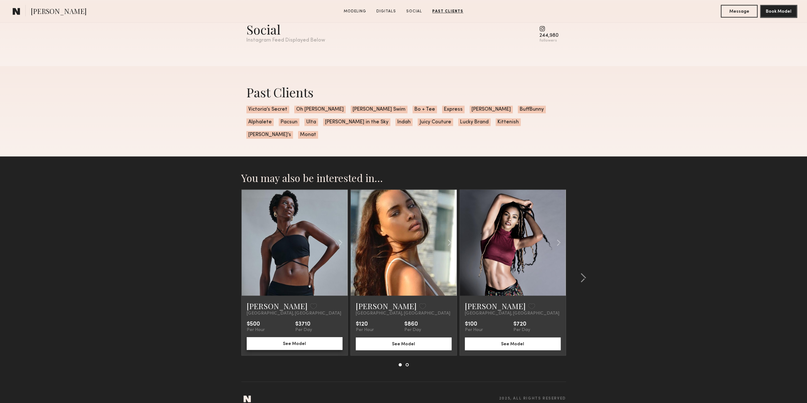 The width and height of the screenshot is (807, 403). Describe the element at coordinates (414, 11) in the screenshot. I see `a: Social` at that location.